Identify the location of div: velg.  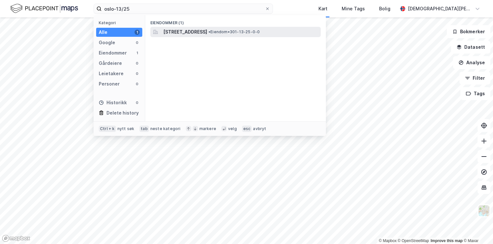
(232, 129).